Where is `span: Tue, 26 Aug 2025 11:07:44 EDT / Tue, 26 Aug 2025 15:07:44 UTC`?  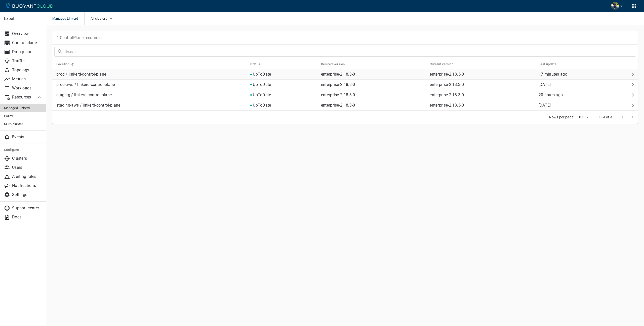
span: Tue, 26 Aug 2025 11:07:44 EDT / Tue, 26 Aug 2025 15:07:44 UTC is located at coordinates (553, 74).